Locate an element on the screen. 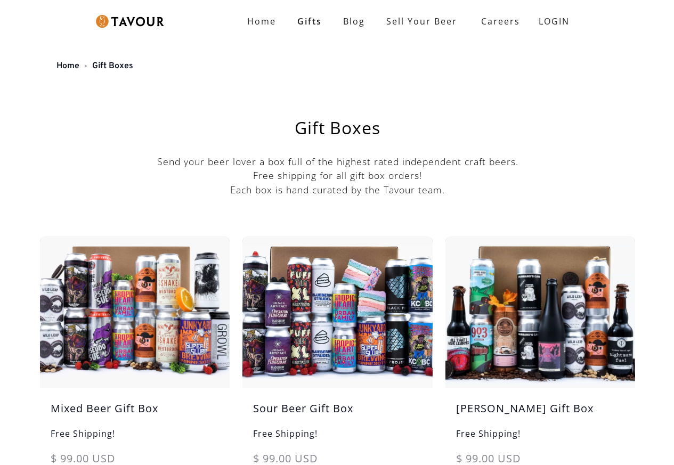  p: Send your beer lover a box full of the highest rated independent craft beers. Free shipping for a... is located at coordinates (337, 175).